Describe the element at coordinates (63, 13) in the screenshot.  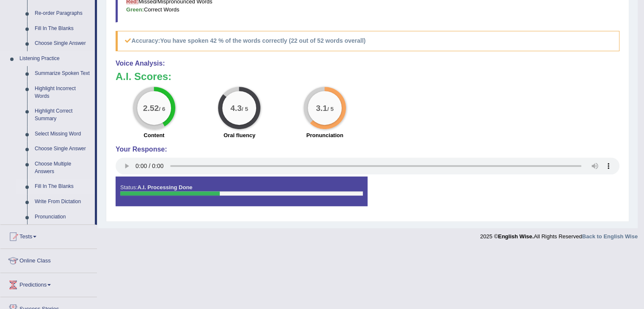
I see `a: Re-order Paragraphs` at that location.